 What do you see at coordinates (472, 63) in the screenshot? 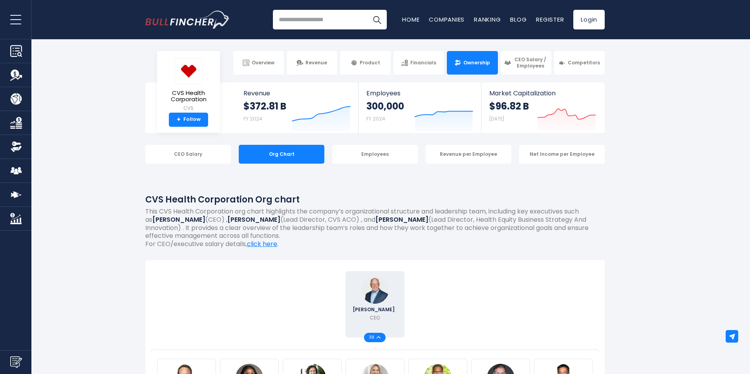
I see `a: Ownership` at bounding box center [472, 63].